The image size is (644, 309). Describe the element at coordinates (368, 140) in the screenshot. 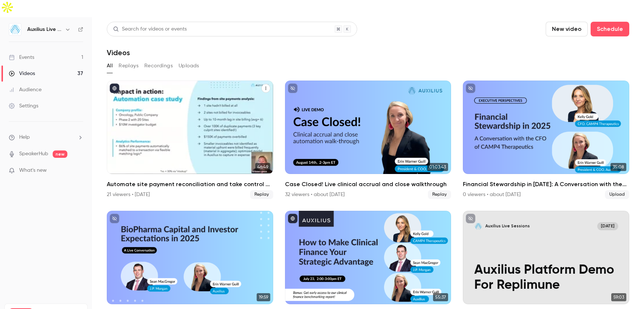

I see `li: Case Closed! Live clinical accrual and close walkthrough` at that location.